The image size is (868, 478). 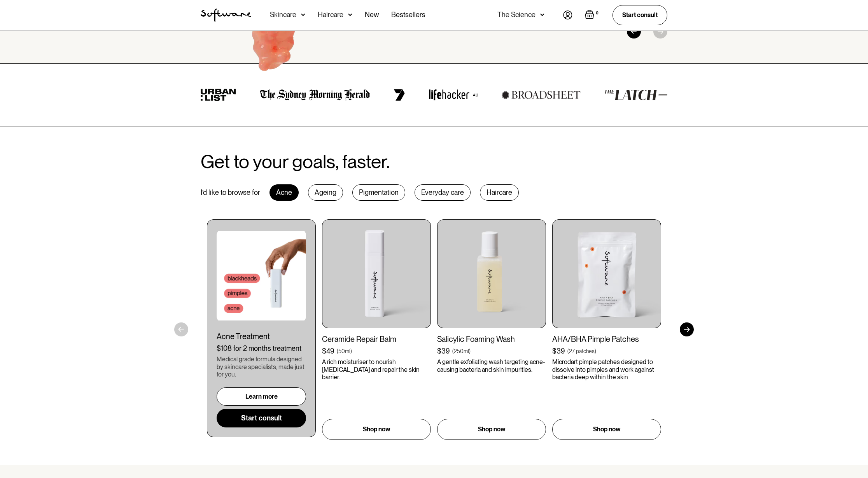 What do you see at coordinates (315, 95) in the screenshot?
I see `img: the Sydney morning herald logo` at bounding box center [315, 95].